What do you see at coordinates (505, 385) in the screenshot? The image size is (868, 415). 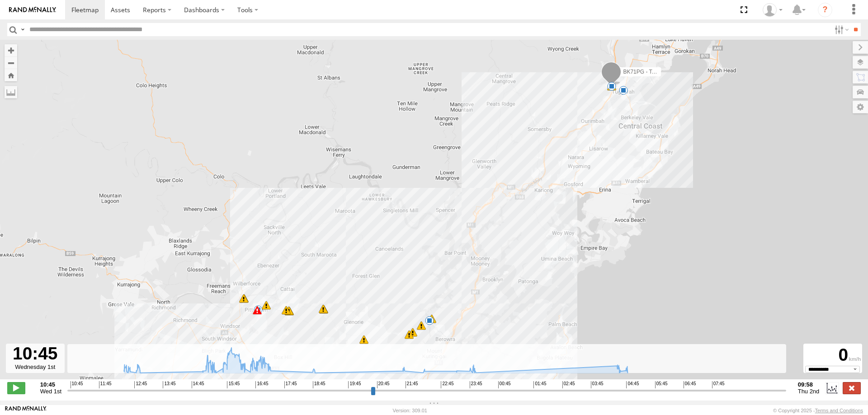 I see `span: 00:45` at bounding box center [505, 385].